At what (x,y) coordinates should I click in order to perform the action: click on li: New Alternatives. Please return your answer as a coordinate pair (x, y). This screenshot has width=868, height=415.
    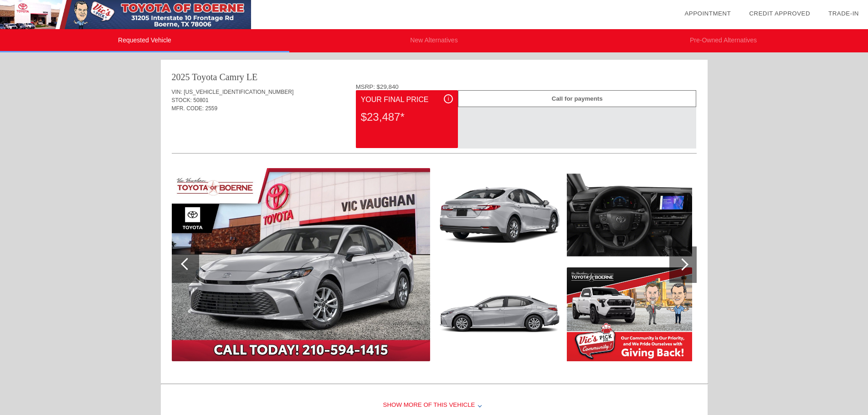
    Looking at the image, I should click on (434, 41).